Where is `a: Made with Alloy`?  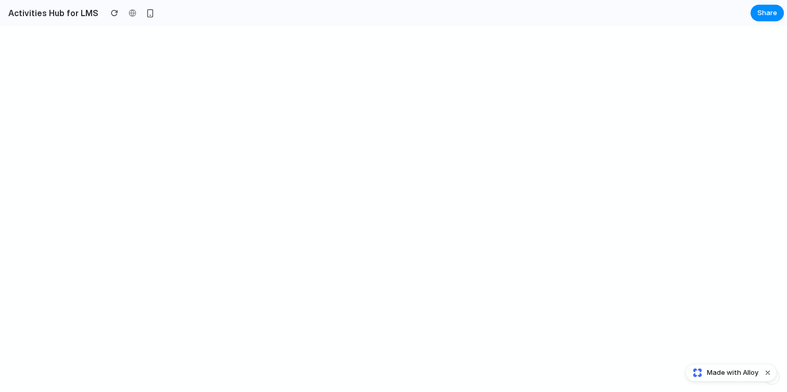
a: Made with Alloy is located at coordinates (723, 373).